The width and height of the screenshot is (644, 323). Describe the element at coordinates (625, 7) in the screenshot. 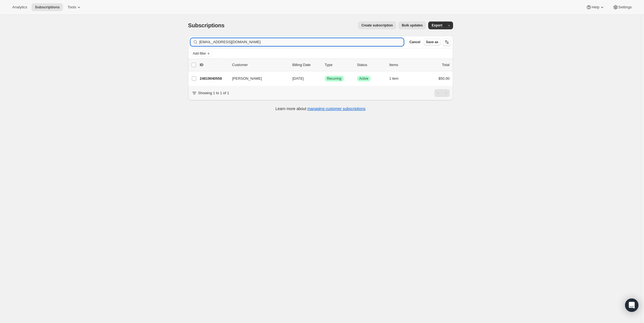

I see `span: Settings` at that location.